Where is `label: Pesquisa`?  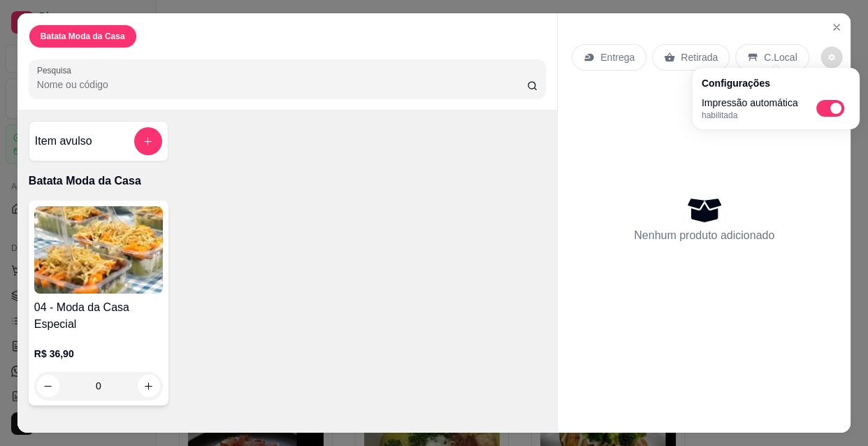
label: Pesquisa is located at coordinates (57, 70).